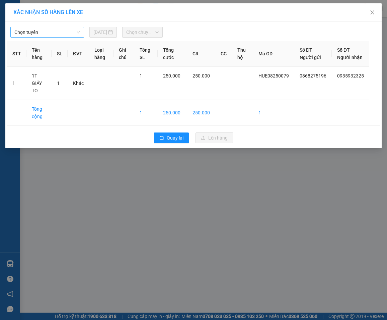 This screenshot has height=320, width=387. What do you see at coordinates (47, 32) in the screenshot?
I see `span: Chọn tuyến` at bounding box center [47, 32].